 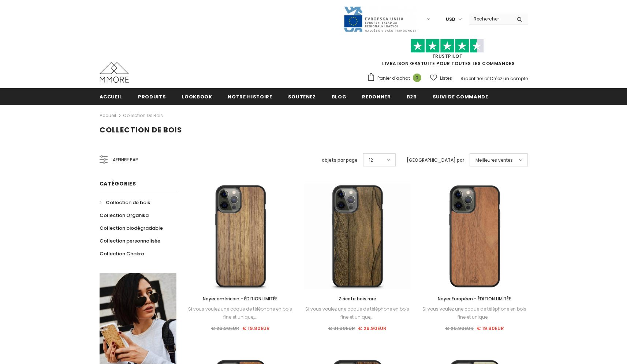 I want to click on span: Redonner, so click(x=376, y=97).